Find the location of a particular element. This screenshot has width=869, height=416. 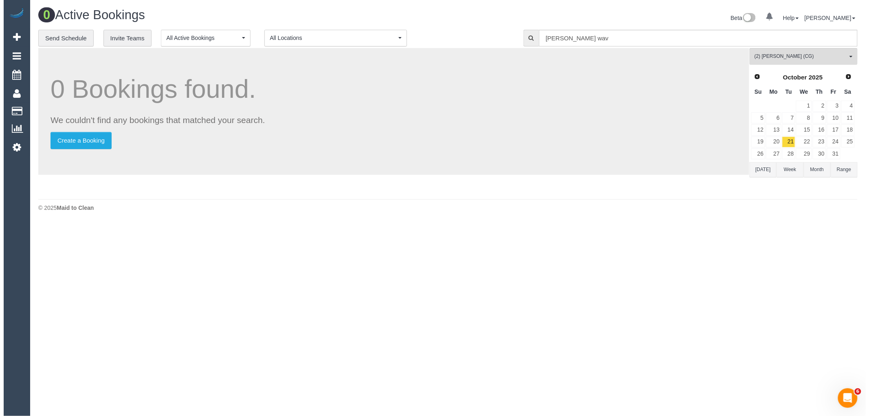

a: 26 is located at coordinates (754, 154).